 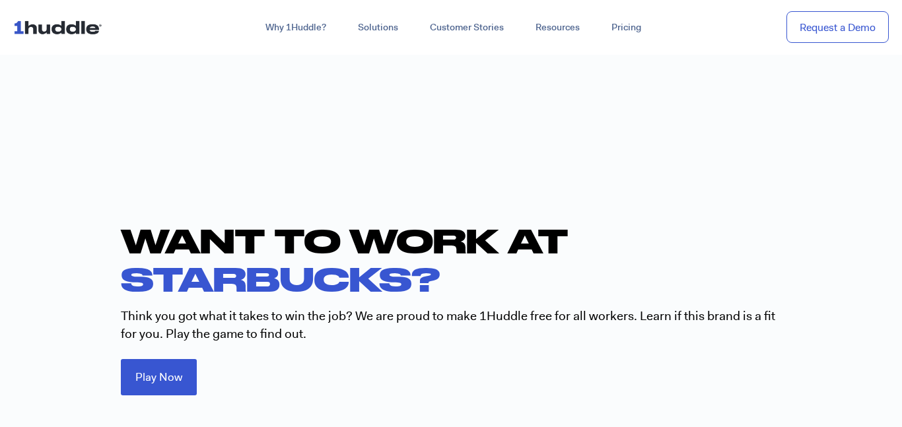 What do you see at coordinates (158, 377) in the screenshot?
I see `a: Play Now` at bounding box center [158, 377].